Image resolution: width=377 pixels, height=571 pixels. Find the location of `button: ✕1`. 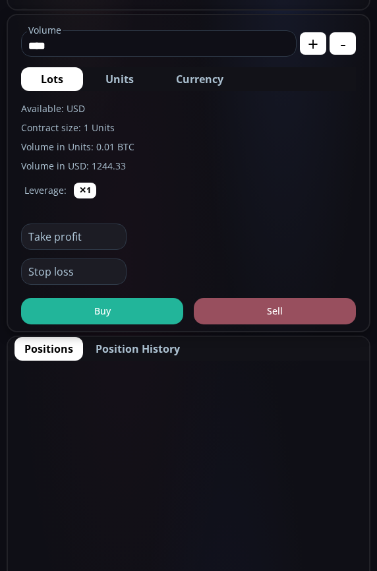

button: ✕1 is located at coordinates (85, 190).